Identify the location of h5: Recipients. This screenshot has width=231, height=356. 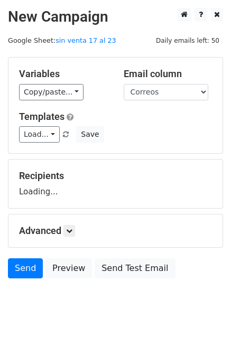
(115, 176).